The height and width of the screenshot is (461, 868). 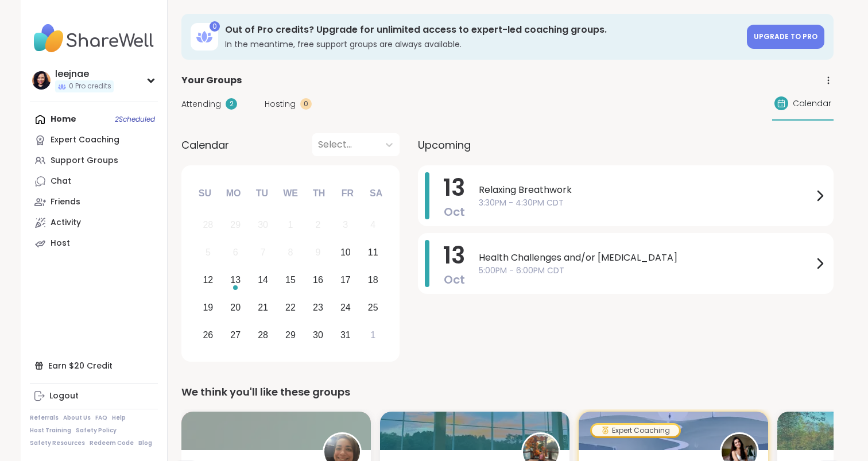 I want to click on div: Choose Friday, October 10th, 2025, so click(x=345, y=253).